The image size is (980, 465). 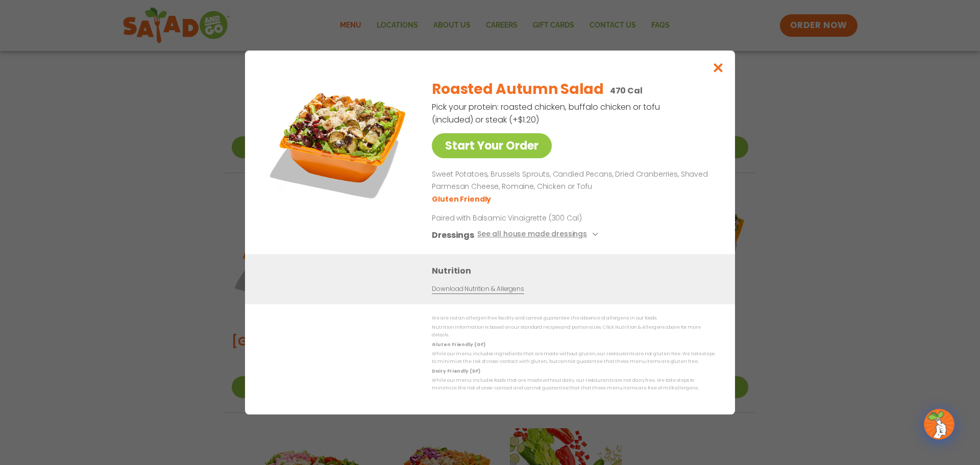 I want to click on p: While our menu includes ingredients that are made without gluten, our restaurants are not gluten ..., so click(x=574, y=358).